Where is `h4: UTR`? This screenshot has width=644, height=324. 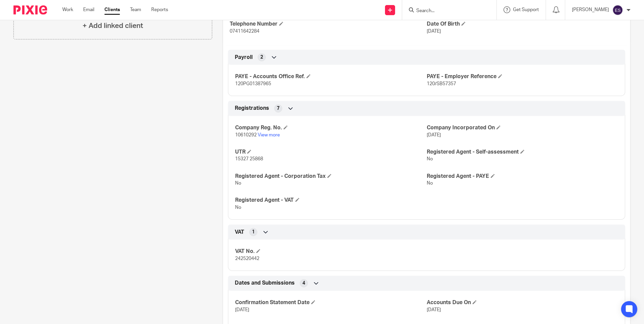
h4: UTR is located at coordinates (331, 152).